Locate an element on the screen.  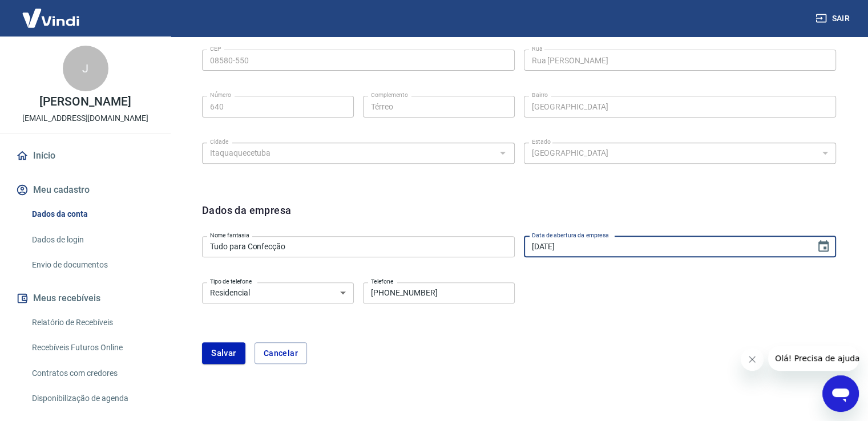
button: Salvar is located at coordinates (224, 353).